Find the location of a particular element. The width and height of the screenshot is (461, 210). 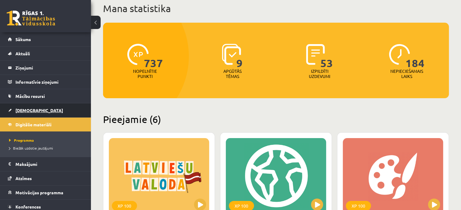

span: Atzīmes is located at coordinates (24, 179).